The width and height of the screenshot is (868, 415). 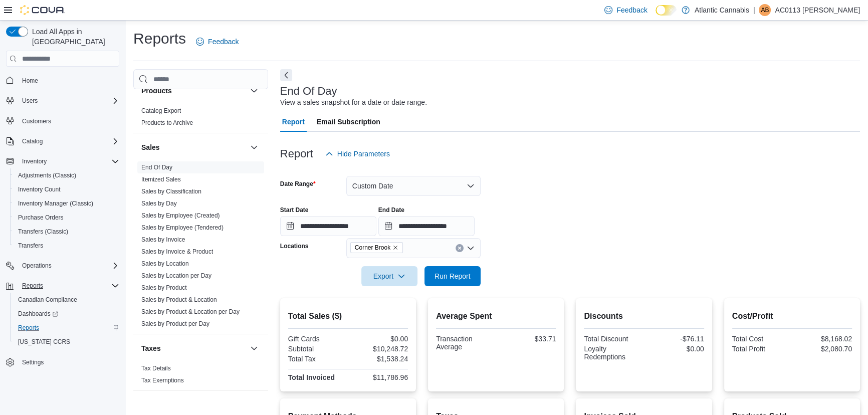 I want to click on span: Itemized Sales, so click(x=161, y=179).